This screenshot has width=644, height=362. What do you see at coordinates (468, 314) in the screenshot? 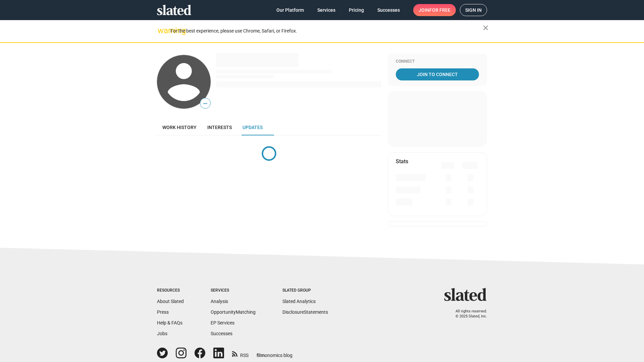
I see `p: All rights reserved. © 2025 Slated, Inc.` at bounding box center [468, 314].